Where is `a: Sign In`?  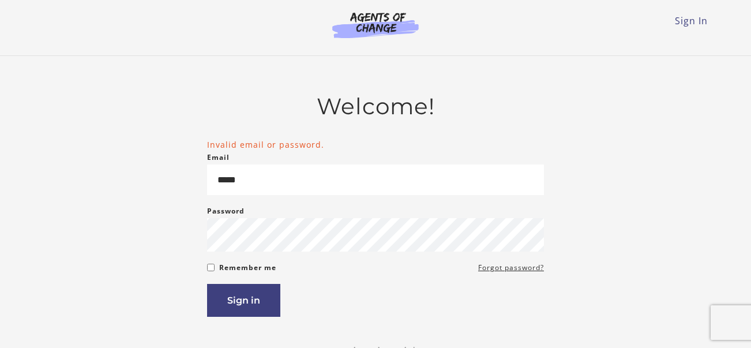
a: Sign In is located at coordinates (691, 21).